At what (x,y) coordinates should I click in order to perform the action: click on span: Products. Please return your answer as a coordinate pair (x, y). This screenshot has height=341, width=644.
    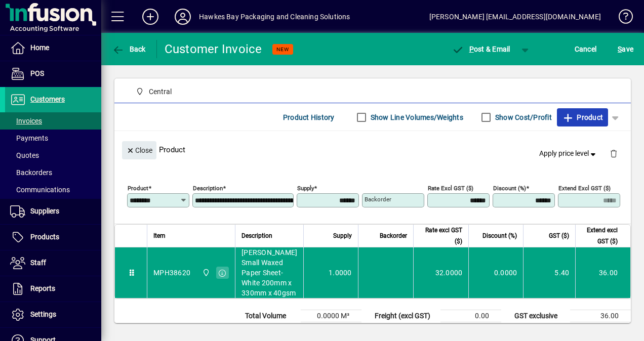
    Looking at the image, I should click on (45, 237).